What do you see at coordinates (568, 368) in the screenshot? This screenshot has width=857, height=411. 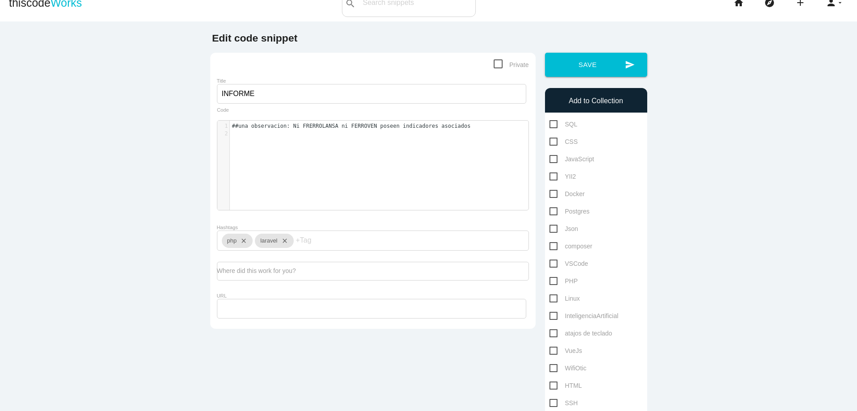 I see `span: WifiOtic` at bounding box center [568, 368].